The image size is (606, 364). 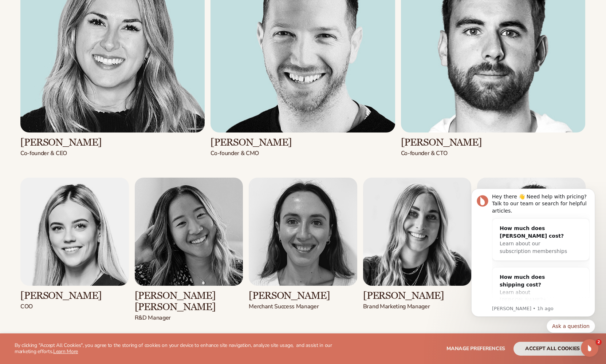 I want to click on div: message notification from Lee, 1h ago. Hey there 👋 Need help with pricing? Talk to our team or se..., so click(x=73, y=88).